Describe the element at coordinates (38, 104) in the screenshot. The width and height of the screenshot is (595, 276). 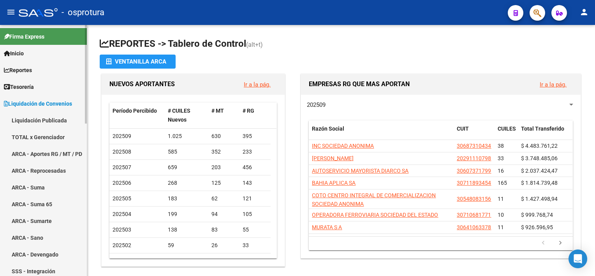
I see `span: Liquidación de Convenios` at that location.